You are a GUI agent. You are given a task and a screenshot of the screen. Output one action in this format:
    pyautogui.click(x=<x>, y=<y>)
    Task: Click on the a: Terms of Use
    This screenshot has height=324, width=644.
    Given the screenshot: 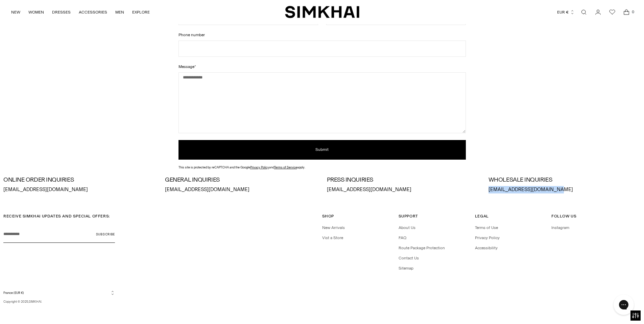 What is the action you would take?
    pyautogui.click(x=486, y=228)
    